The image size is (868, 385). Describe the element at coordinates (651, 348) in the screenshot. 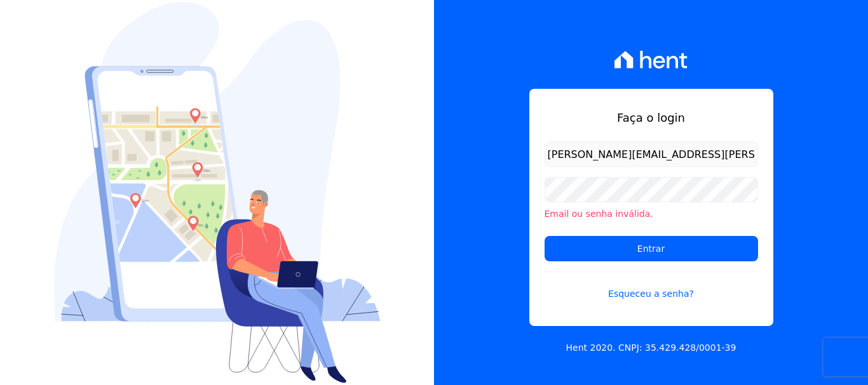

I see `p: Hent 2020. CNPJ: 35.429.428/0001-39` at that location.